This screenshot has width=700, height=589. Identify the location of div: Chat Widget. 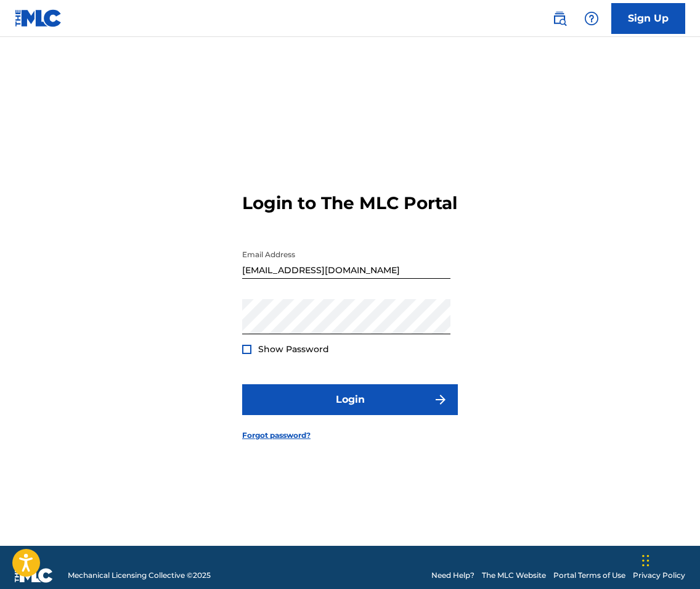
(669, 559).